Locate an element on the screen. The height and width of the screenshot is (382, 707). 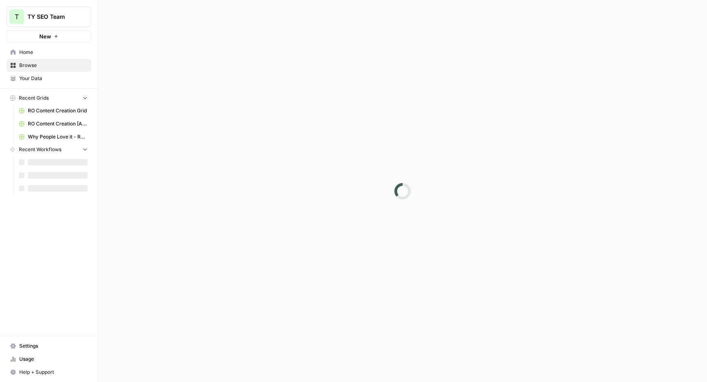
span: Help + Support is located at coordinates (53, 373).